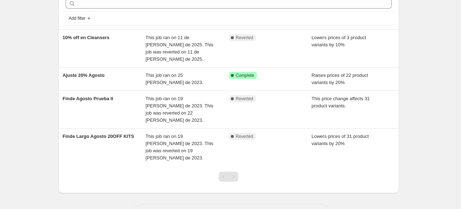  Describe the element at coordinates (83, 75) in the screenshot. I see `span: Ajuste 20% Agosto` at that location.